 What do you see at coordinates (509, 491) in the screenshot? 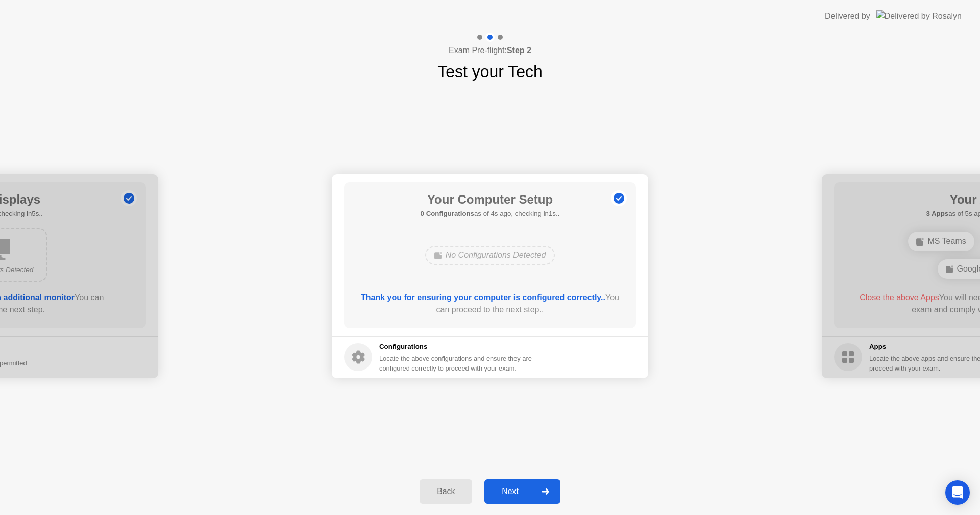
I see `div: Next` at bounding box center [509, 491].